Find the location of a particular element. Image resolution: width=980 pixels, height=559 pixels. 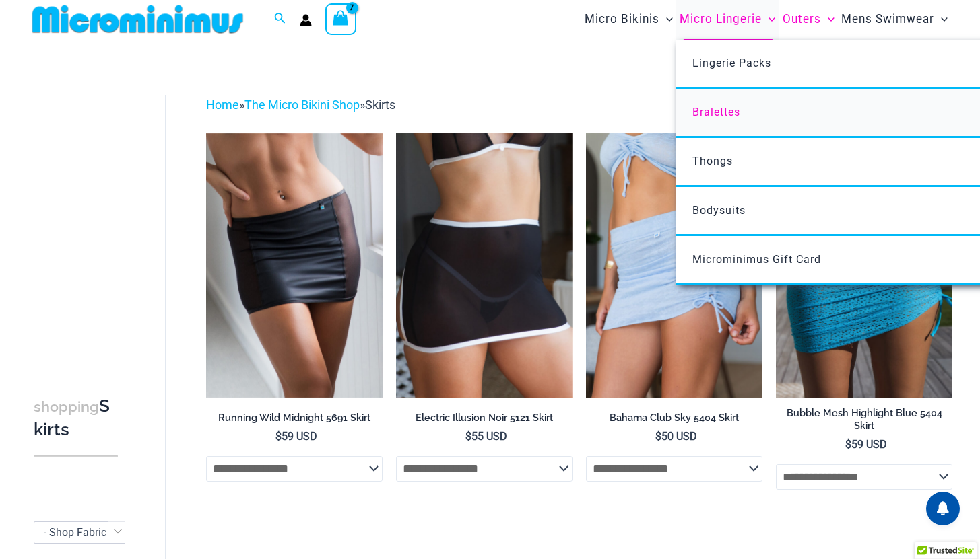

span: Mens Swimwear is located at coordinates (888, 19).